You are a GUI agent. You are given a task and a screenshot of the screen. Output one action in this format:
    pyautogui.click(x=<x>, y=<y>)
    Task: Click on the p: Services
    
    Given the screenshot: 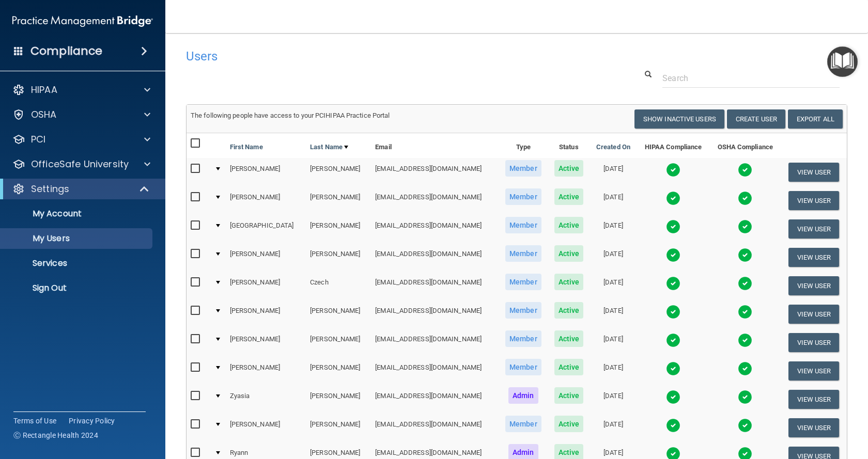 What is the action you would take?
    pyautogui.click(x=77, y=263)
    